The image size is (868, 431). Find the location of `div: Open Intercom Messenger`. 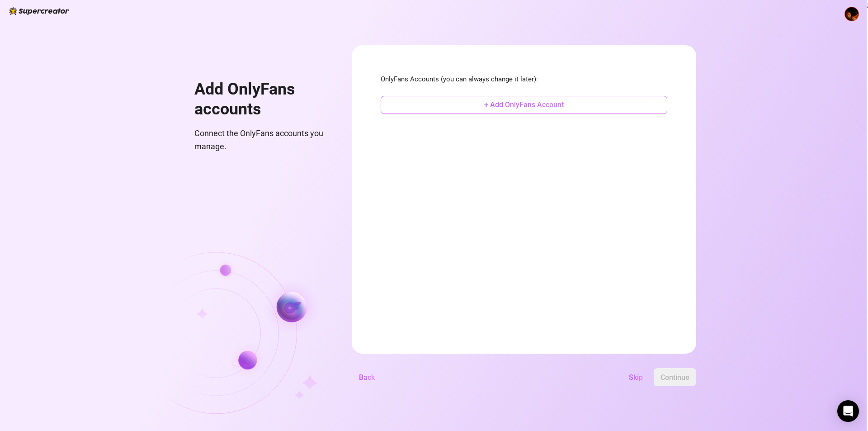

div: Open Intercom Messenger is located at coordinates (848, 411).